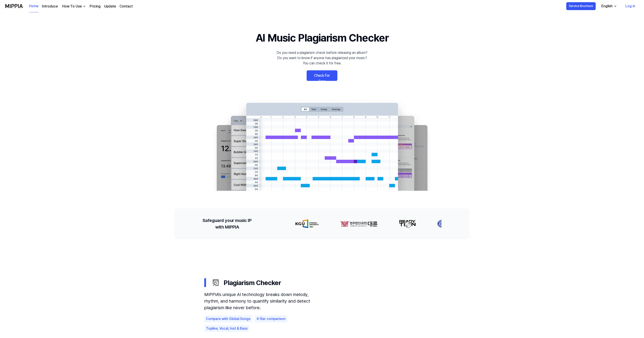 This screenshot has width=644, height=338. I want to click on img: partner-logo-1, so click(358, 224).